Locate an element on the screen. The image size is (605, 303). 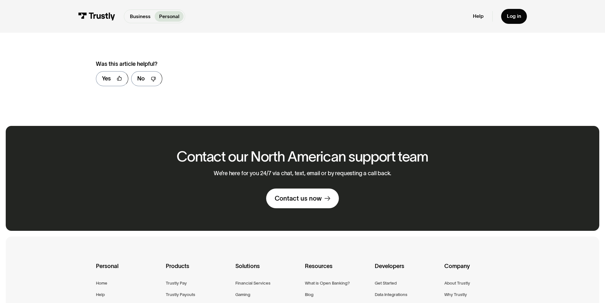
div: Trustly Pay is located at coordinates (176, 283).